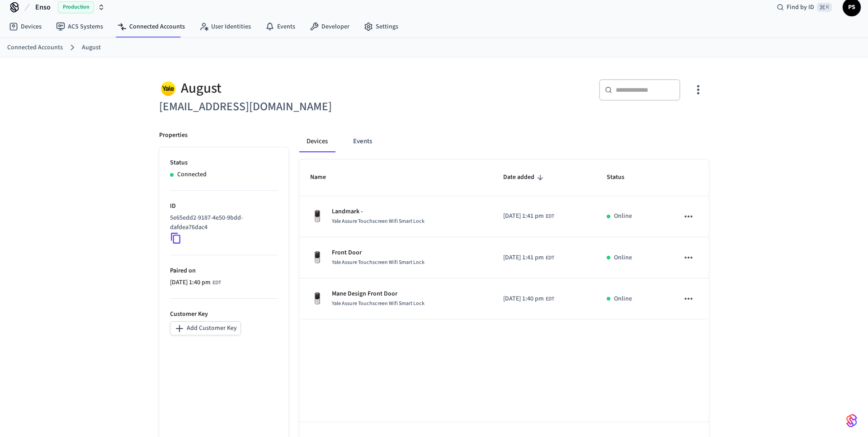  Describe the element at coordinates (378, 252) in the screenshot. I see `p: Front Door` at that location.